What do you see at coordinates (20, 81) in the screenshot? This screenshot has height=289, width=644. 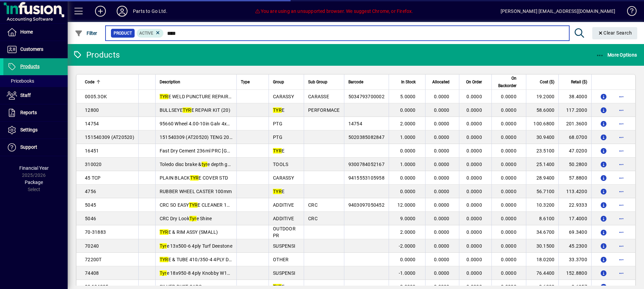 I see `span: Pricebooks` at bounding box center [20, 81].